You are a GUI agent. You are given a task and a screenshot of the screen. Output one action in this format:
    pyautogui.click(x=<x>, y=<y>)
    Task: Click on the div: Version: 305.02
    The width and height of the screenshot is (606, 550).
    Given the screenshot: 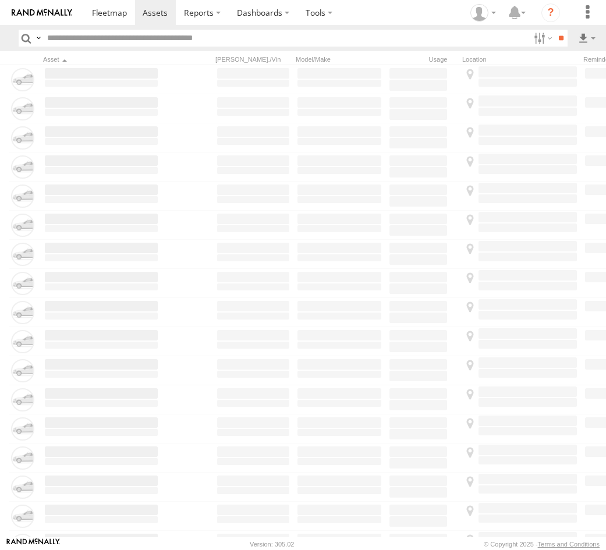 What is the action you would take?
    pyautogui.click(x=272, y=544)
    